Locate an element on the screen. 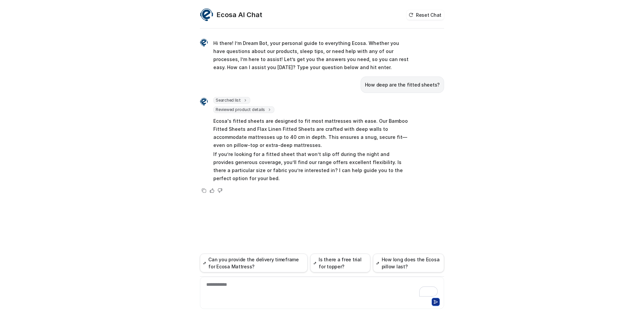 This screenshot has width=644, height=317. p: Ecosa's fitted sheets are designed to fit most mattresses with ease. Our Bamboo Fitted Sheets and... is located at coordinates (311, 133).